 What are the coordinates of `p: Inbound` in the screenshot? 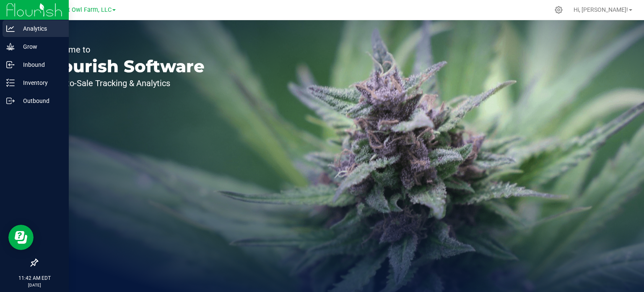 It's located at (40, 64).